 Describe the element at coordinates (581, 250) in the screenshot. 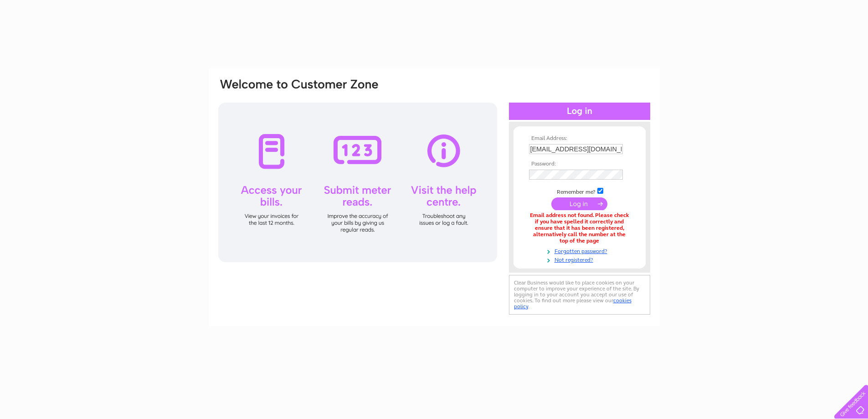

I see `a: Forgotten password?` at that location.